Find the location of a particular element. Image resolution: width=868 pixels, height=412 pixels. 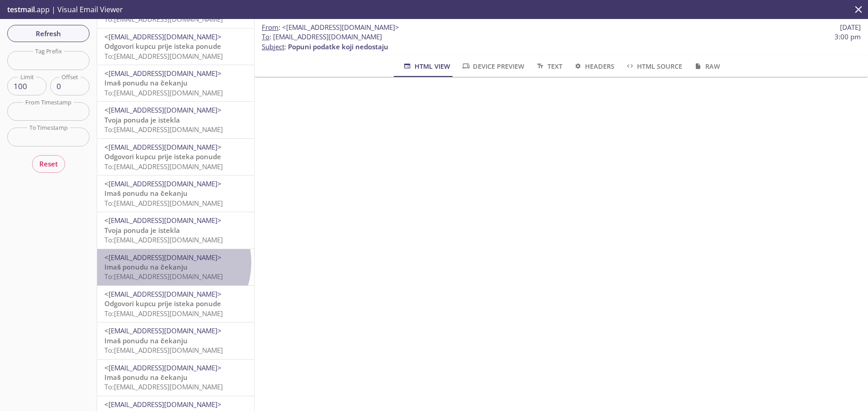

span: To is located at coordinates (266, 36).